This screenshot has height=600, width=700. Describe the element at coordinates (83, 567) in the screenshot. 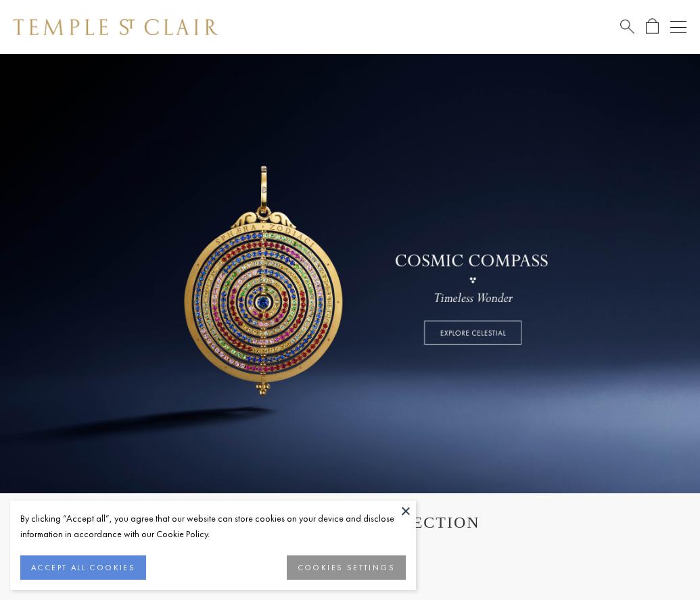

I see `button: ACCEPT ALL COOKIES` at that location.